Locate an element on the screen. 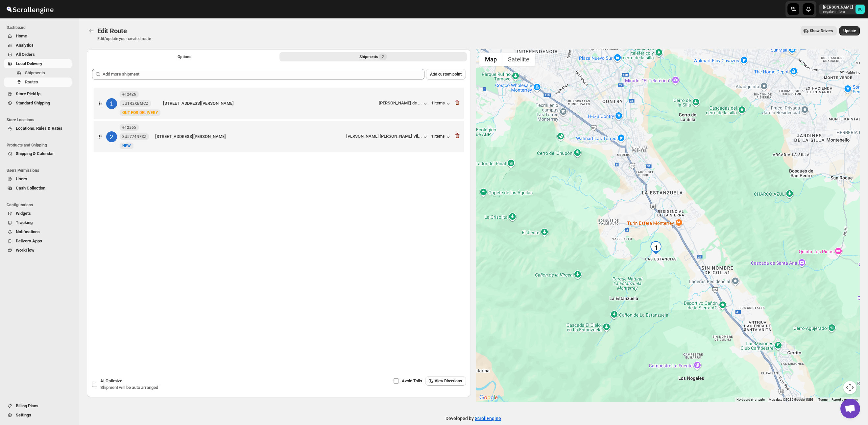 The height and width of the screenshot is (425, 868). span: Users is located at coordinates (21, 179).